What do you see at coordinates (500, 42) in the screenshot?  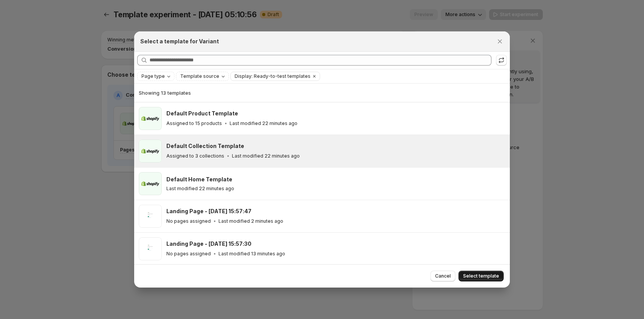 I see `button: Close` at bounding box center [500, 42].